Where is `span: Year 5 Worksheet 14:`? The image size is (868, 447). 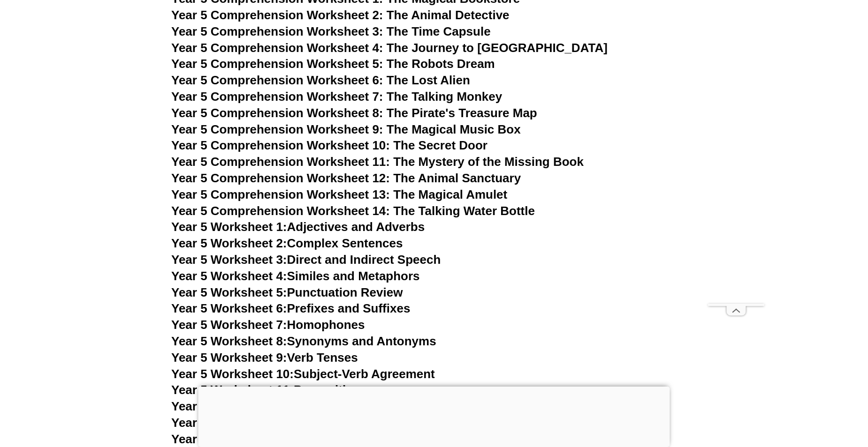 span: Year 5 Worksheet 14: is located at coordinates (232, 440).